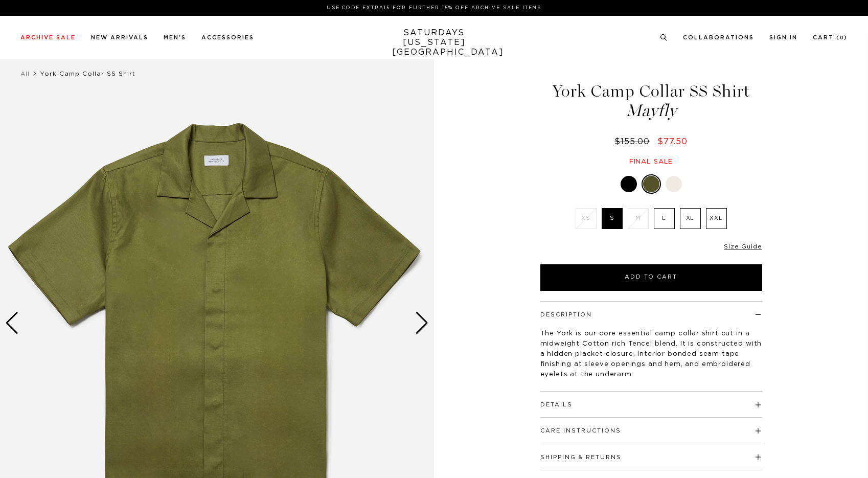 This screenshot has width=868, height=478. What do you see at coordinates (581, 430) in the screenshot?
I see `button: Care Instructions` at bounding box center [581, 430].